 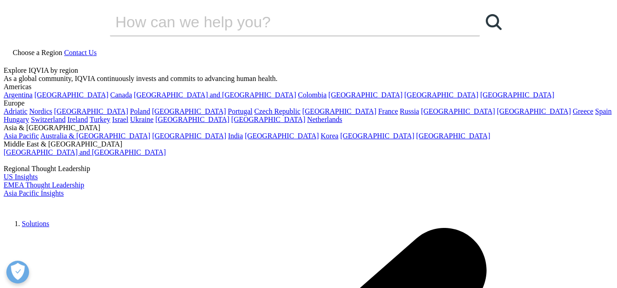 What do you see at coordinates (282, 22) in the screenshot?
I see `input: Search` at bounding box center [282, 22].